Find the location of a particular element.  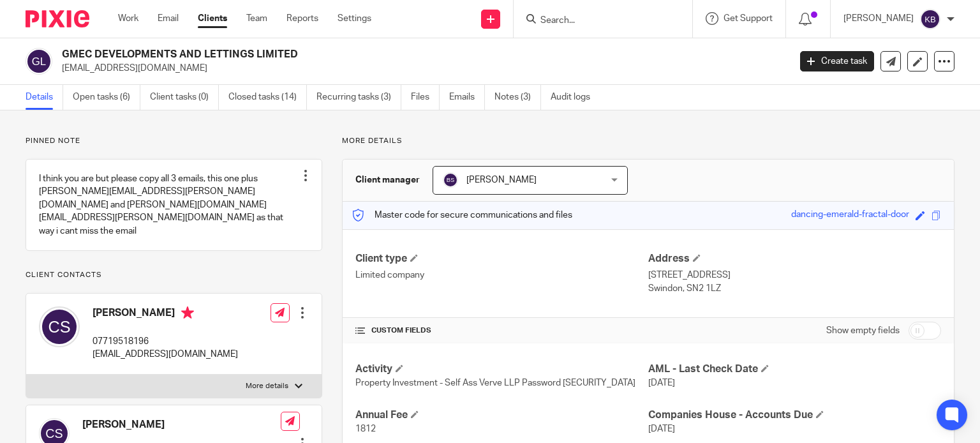

h4: AML - Last Check Date is located at coordinates (794, 369).